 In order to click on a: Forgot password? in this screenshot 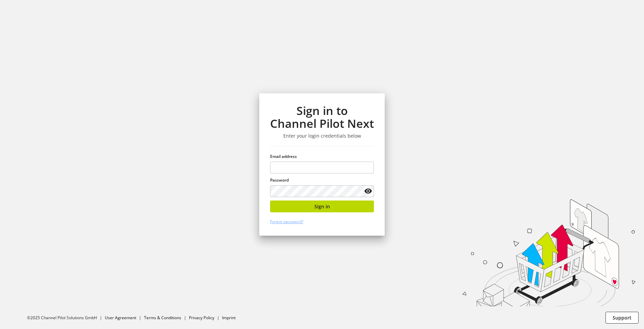, I will do `click(286, 221)`.